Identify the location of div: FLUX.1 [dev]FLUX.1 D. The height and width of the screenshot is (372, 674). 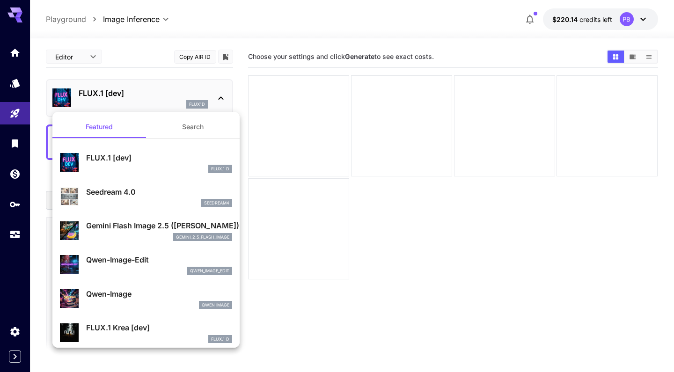
(146, 162).